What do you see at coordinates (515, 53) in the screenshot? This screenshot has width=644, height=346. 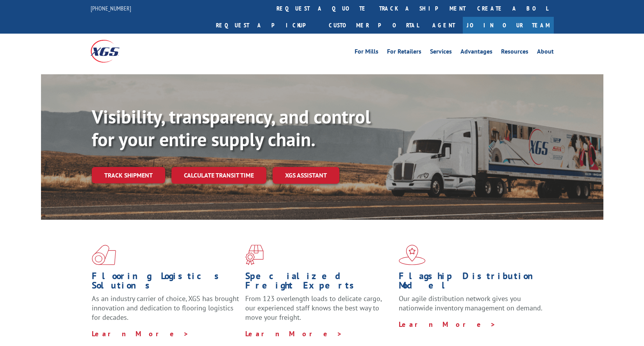 I see `a: Resources` at bounding box center [515, 53].